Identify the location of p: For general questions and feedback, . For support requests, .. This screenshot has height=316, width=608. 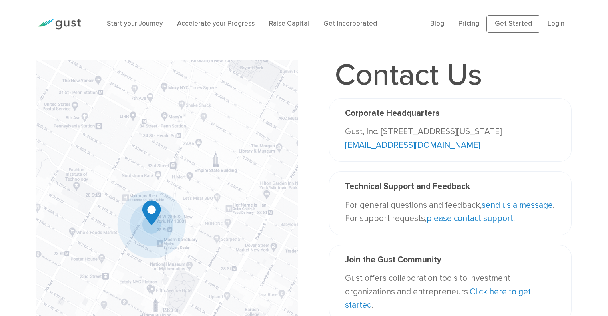
(450, 212).